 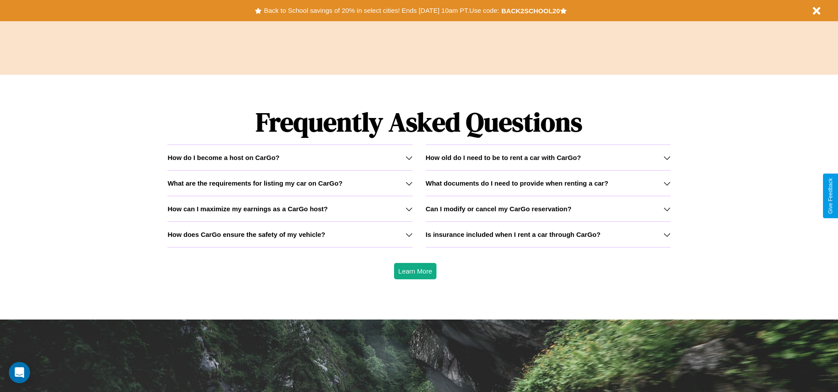 What do you see at coordinates (831, 196) in the screenshot?
I see `div: Give Feedback` at bounding box center [831, 196].